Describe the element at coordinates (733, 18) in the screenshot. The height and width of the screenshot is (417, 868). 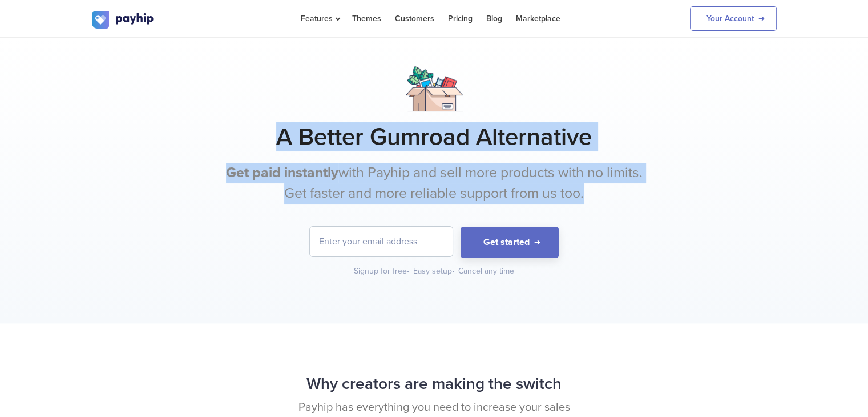
I see `a: Your Account` at that location.